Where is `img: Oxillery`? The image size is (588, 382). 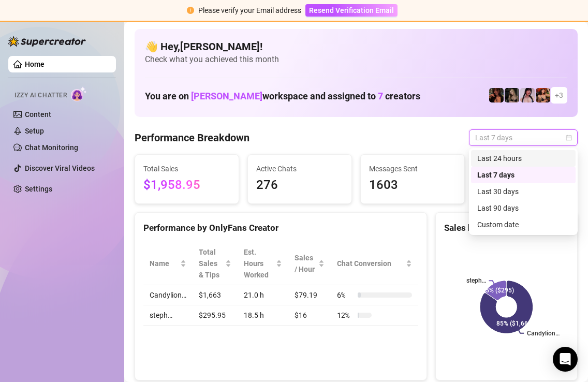
img: Oxillery is located at coordinates (543, 95).